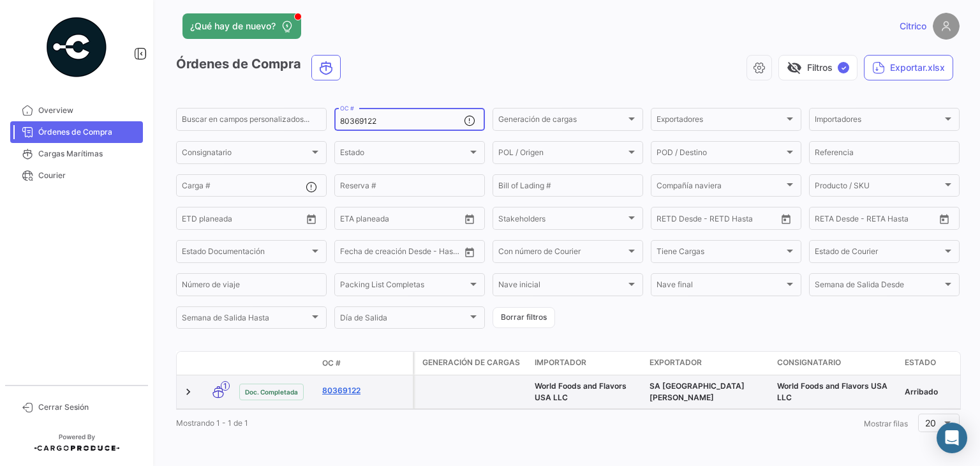 Image resolution: width=980 pixels, height=466 pixels. I want to click on datatable-header-cell: OC #, so click(365, 363).